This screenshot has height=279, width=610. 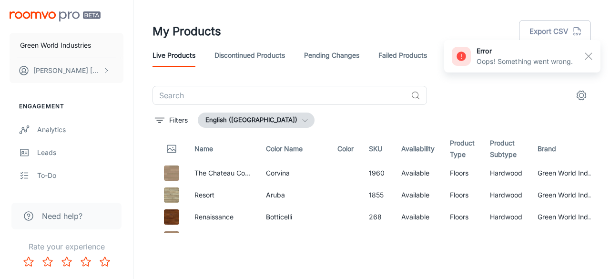 What do you see at coordinates (172, 149) in the screenshot?
I see `svg: Thumbnail` at bounding box center [172, 149].